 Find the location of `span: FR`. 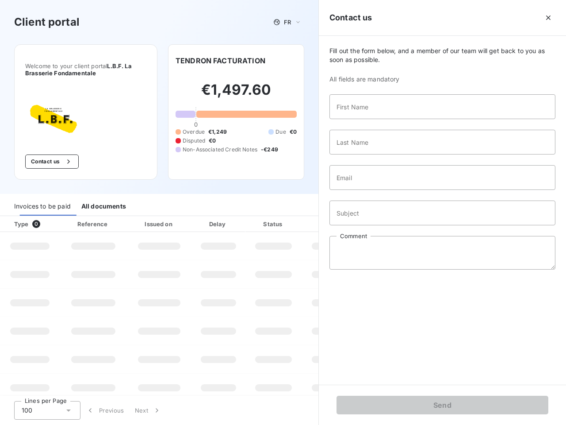

span: FR is located at coordinates (288, 22).